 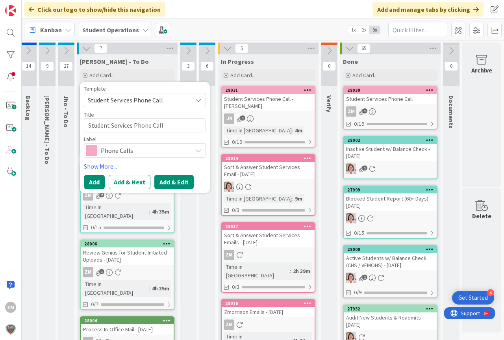 What do you see at coordinates (114, 61) in the screenshot?
I see `span: Zaida - To Do` at bounding box center [114, 61].